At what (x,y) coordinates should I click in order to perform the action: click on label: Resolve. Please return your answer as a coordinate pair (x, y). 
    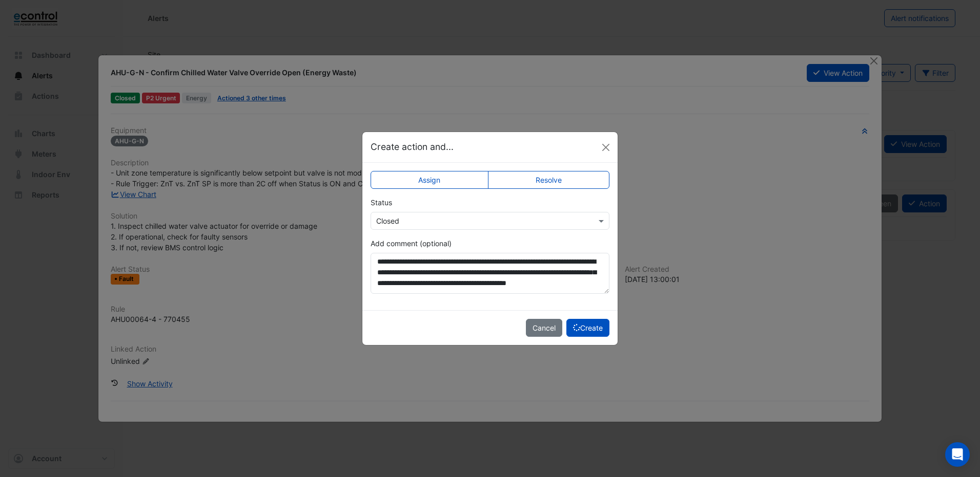
    Looking at the image, I should click on (549, 180).